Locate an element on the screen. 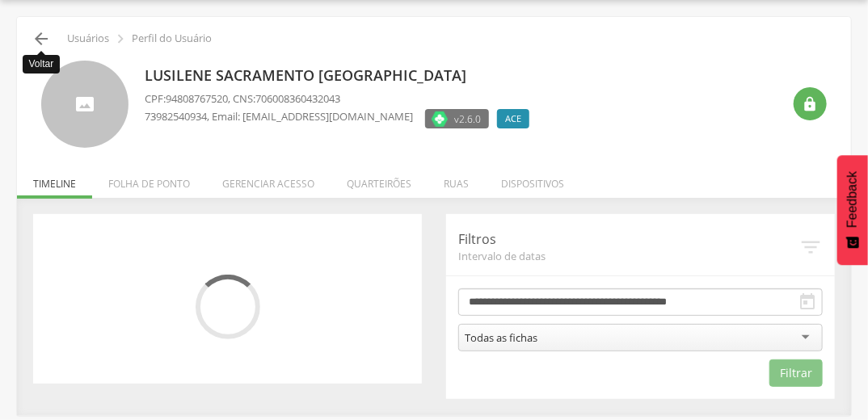  span: Feedback is located at coordinates (853, 199).